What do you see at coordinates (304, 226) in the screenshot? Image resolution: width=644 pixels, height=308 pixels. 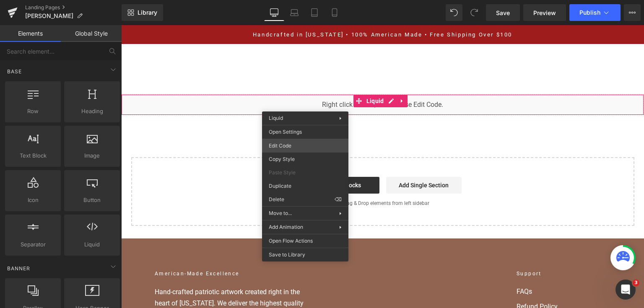 I see `span: Add Animation` at bounding box center [304, 226].